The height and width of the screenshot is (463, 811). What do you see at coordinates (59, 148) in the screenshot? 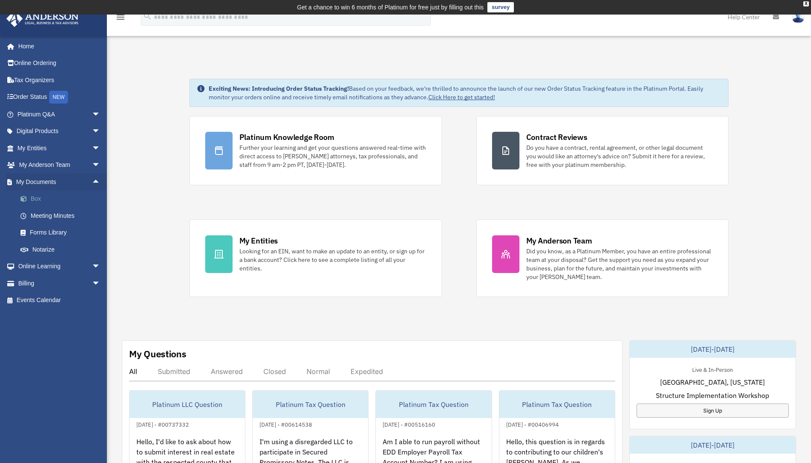
I see `a: My Entitiesarrow_drop_down` at bounding box center [59, 148].